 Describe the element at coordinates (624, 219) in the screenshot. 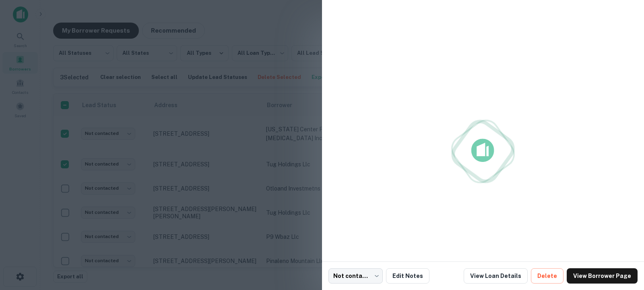

I see `div: Chat Widget` at that location.